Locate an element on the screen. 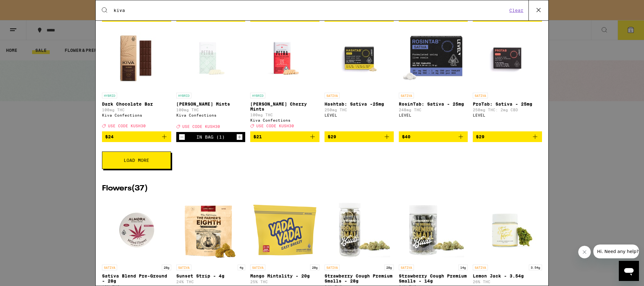 The width and height of the screenshot is (644, 286). img: Kiva Confections - Dark Chocolate Bar is located at coordinates (137, 58).